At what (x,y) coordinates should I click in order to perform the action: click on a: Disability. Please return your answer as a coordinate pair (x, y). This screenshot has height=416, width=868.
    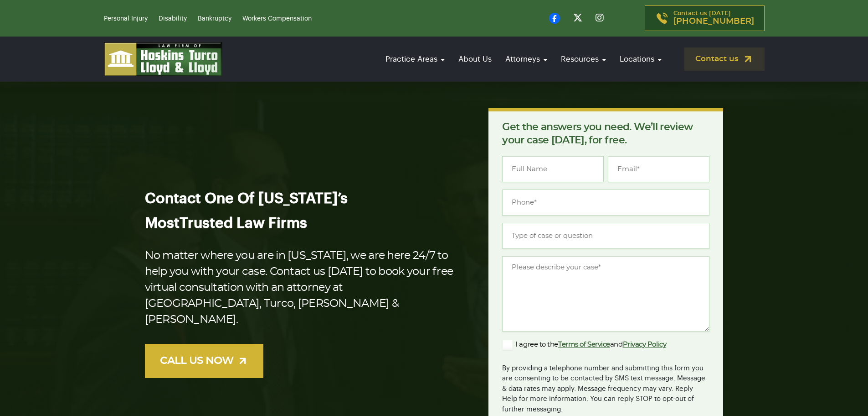
    Looking at the image, I should click on (173, 19).